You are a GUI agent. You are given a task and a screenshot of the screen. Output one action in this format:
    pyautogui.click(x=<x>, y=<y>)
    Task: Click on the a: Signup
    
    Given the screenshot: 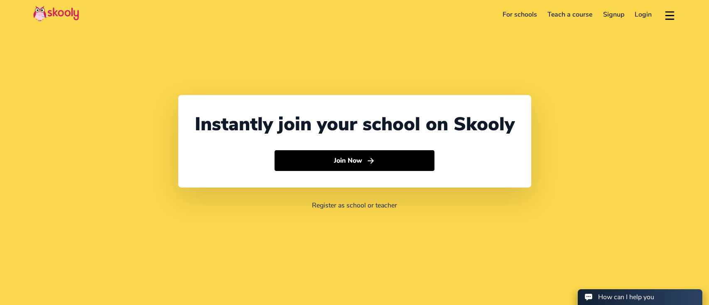 What is the action you would take?
    pyautogui.click(x=614, y=15)
    